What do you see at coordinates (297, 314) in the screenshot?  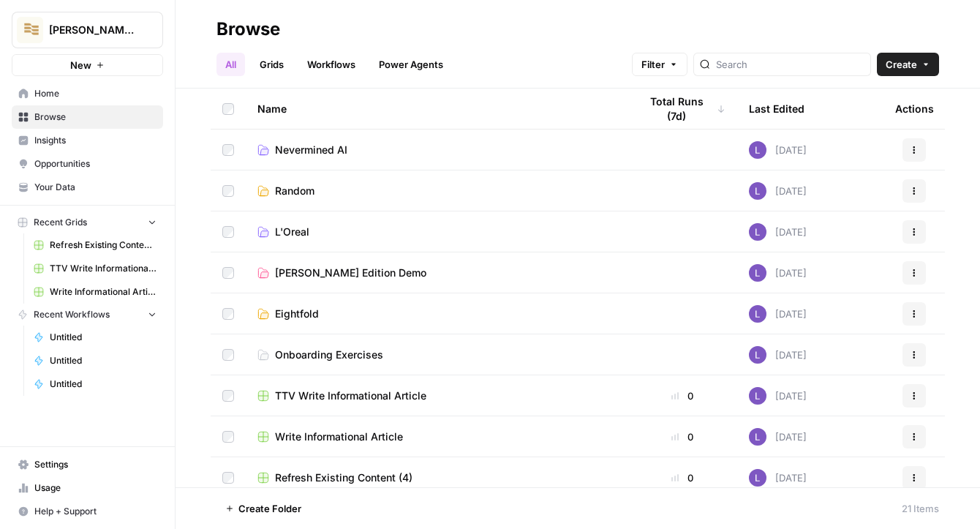 I see `span: Eightfold` at bounding box center [297, 314].